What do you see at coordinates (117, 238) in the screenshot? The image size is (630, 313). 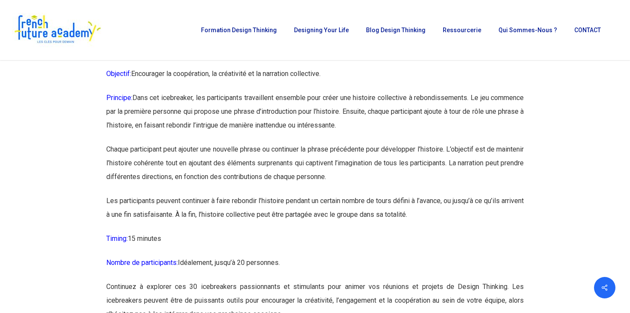 I see `span: Timing:` at bounding box center [117, 238].